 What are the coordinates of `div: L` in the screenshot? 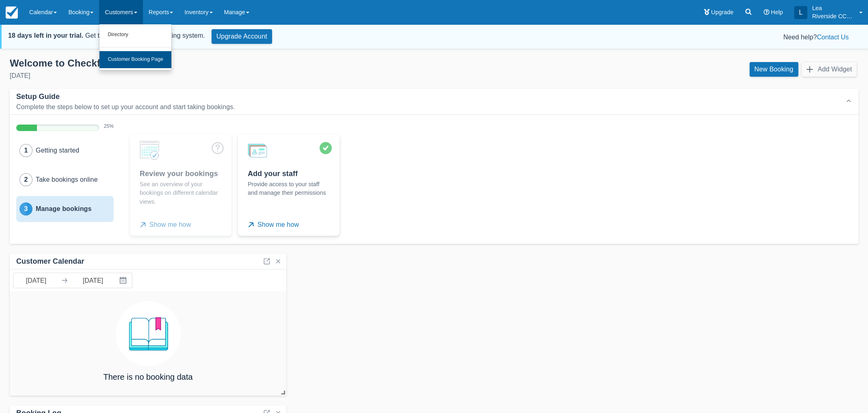 It's located at (800, 13).